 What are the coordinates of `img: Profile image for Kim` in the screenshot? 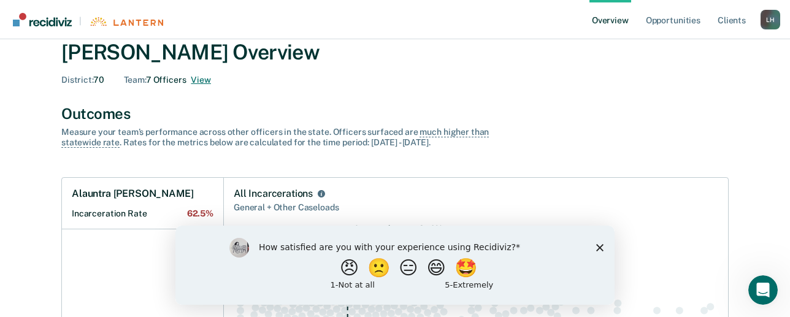 It's located at (64, 22).